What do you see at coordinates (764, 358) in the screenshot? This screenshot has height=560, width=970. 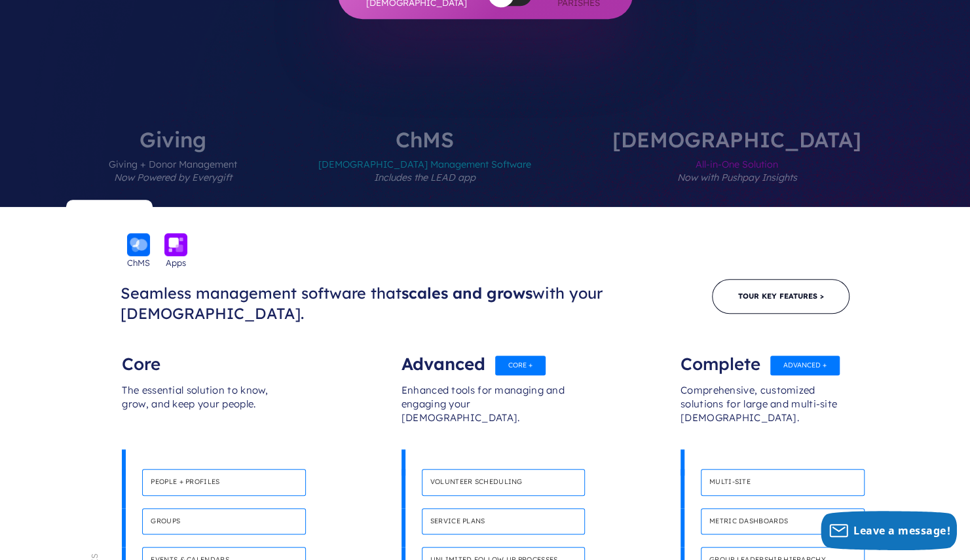 I see `div: Complete` at bounding box center [764, 358].